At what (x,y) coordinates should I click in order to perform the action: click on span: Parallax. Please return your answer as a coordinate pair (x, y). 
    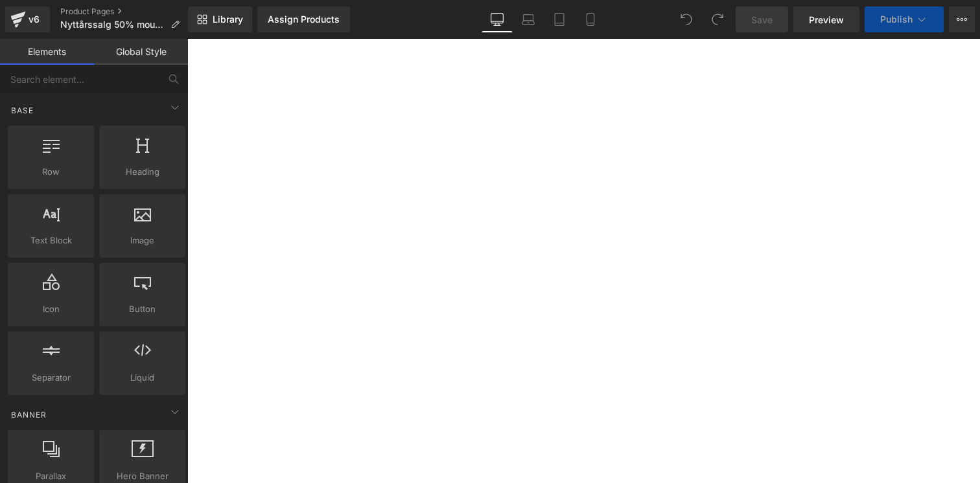
    Looking at the image, I should click on (51, 476).